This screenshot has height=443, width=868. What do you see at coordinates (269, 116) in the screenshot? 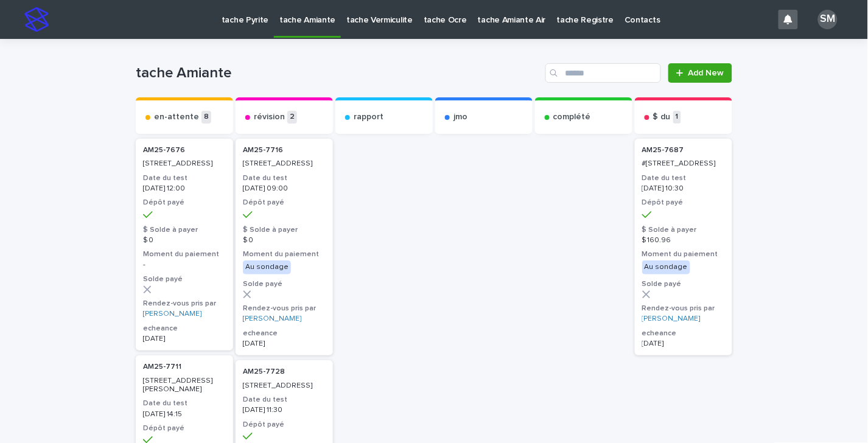
I see `p: révision` at bounding box center [269, 116].